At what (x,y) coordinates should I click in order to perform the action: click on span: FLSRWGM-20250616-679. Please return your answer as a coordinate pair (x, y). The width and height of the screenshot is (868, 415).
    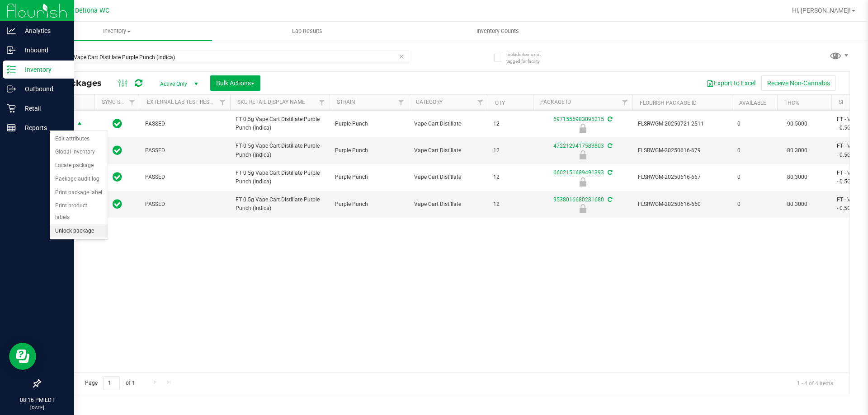
    Looking at the image, I should click on (682, 150).